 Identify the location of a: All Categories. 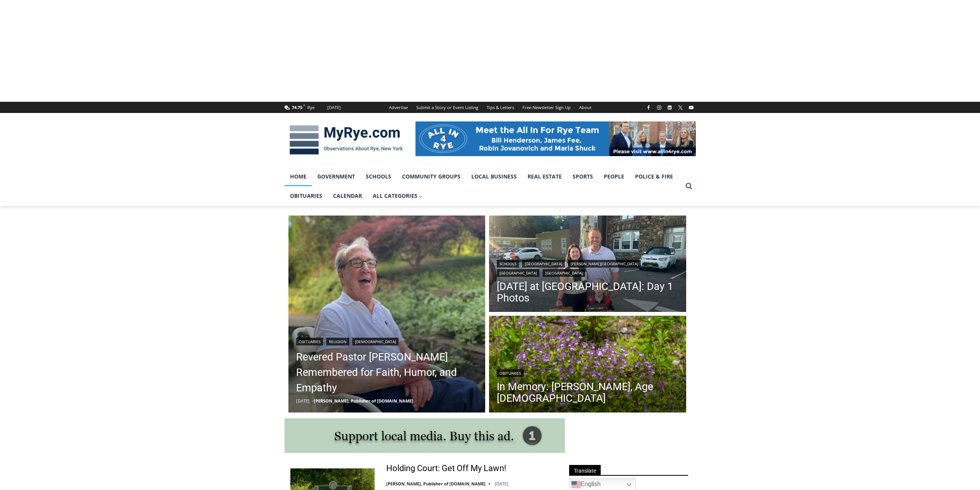
(398, 196).